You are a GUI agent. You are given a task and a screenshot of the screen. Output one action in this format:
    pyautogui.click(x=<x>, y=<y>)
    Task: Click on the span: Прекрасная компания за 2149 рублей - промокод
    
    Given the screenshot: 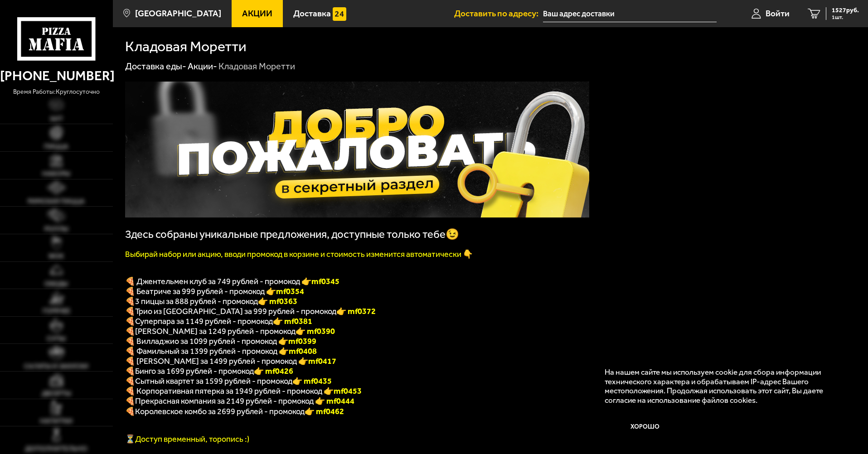 What is the action you would take?
    pyautogui.click(x=225, y=401)
    